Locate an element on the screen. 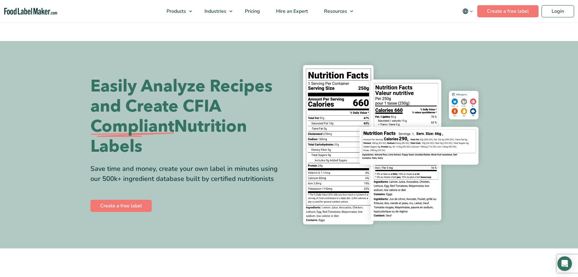  span: Compliant is located at coordinates (132, 126).